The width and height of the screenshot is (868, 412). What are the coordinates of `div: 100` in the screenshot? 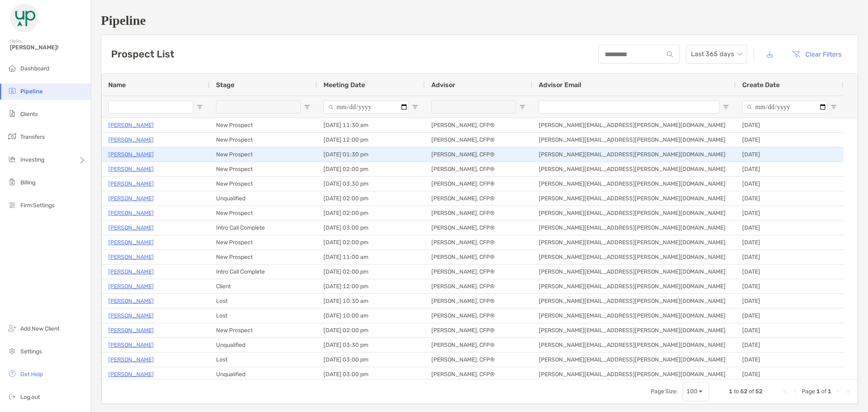 It's located at (691, 391).